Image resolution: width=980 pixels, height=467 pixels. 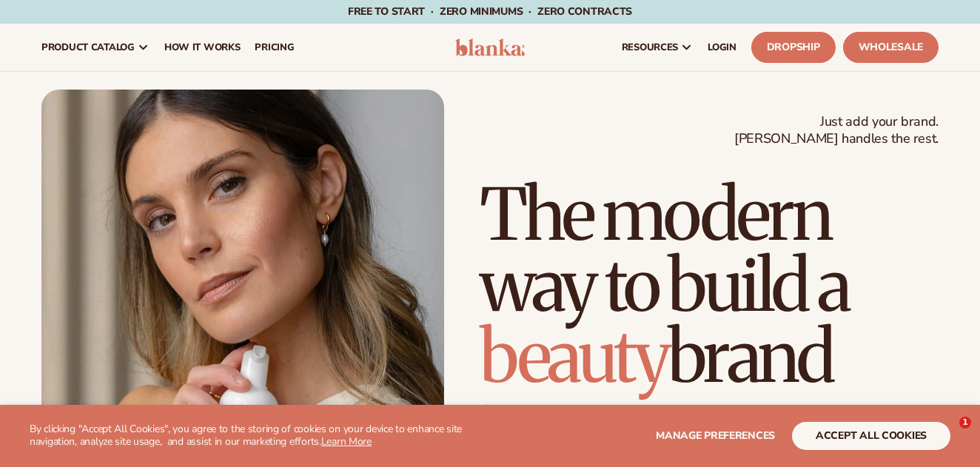 I want to click on a: Wholesale, so click(x=890, y=47).